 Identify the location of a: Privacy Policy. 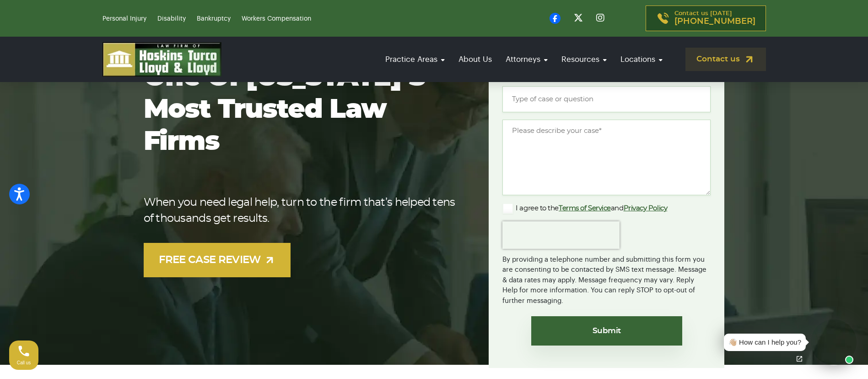
(646, 208).